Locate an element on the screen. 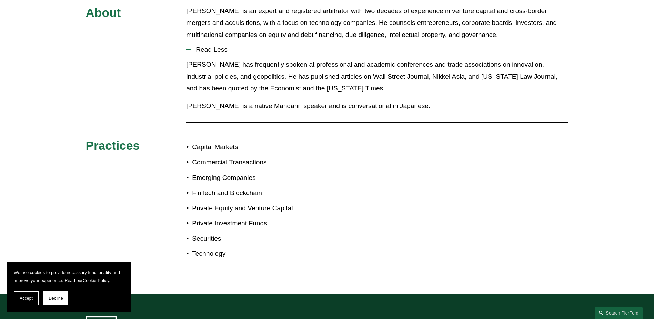  a: Search this site is located at coordinates (619, 312).